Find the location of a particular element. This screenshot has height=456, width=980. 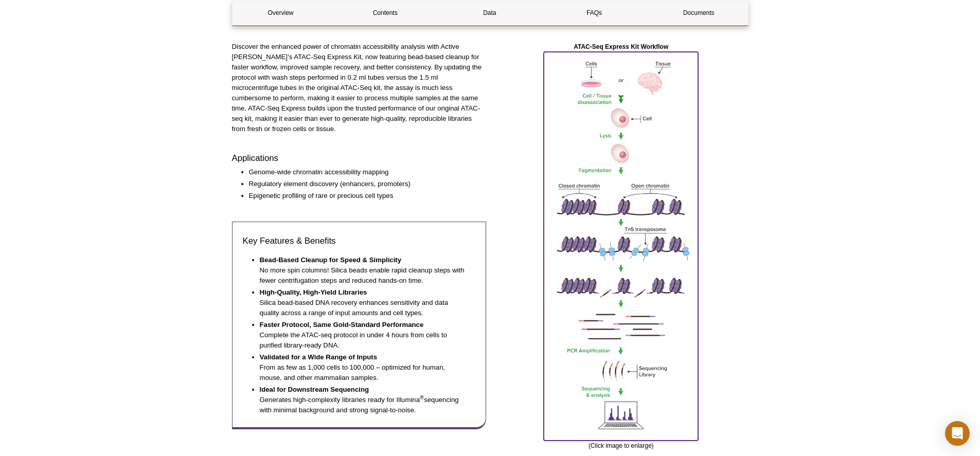

li: Epigenetic profiling of rare or precious cell types is located at coordinates (363, 196).